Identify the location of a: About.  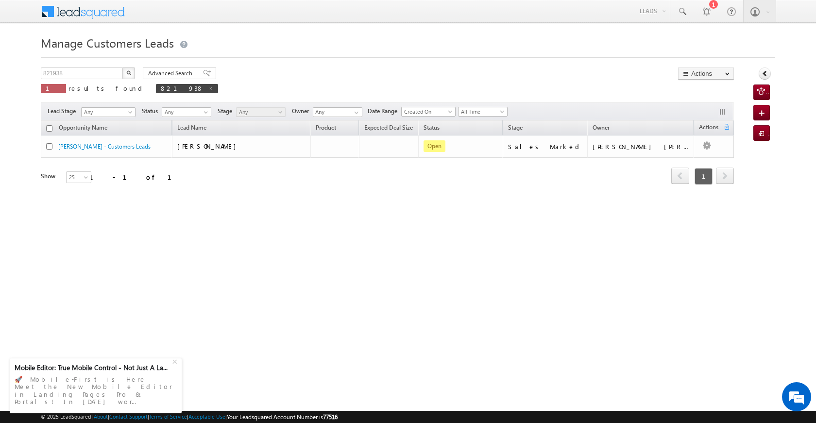
(101, 416).